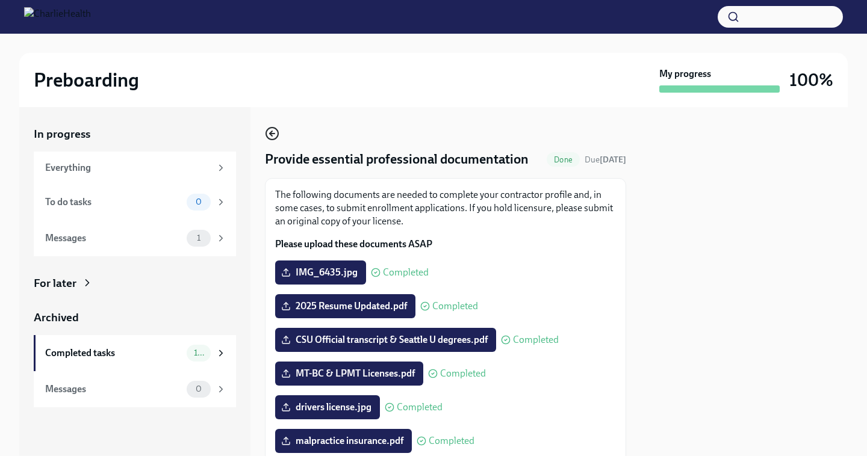 This screenshot has width=867, height=468. Describe the element at coordinates (385, 340) in the screenshot. I see `label: CSU Official transcript & Seattle U degrees.pdf` at that location.